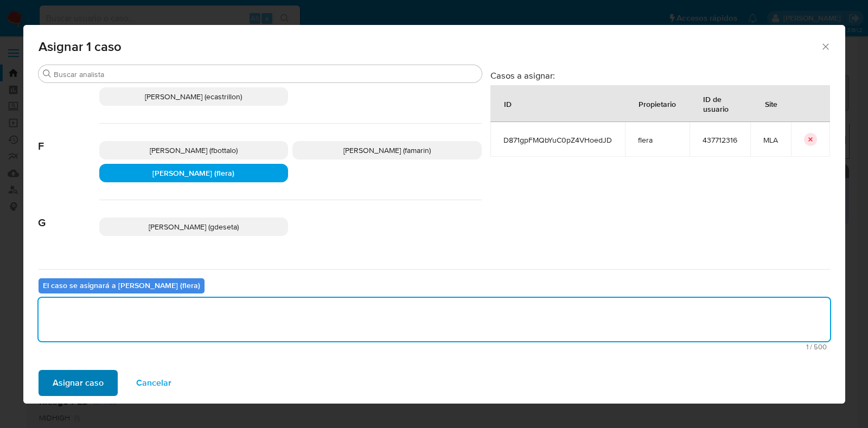 This screenshot has height=428, width=868. What do you see at coordinates (69, 138) in the screenshot?
I see `span: F` at bounding box center [69, 138].